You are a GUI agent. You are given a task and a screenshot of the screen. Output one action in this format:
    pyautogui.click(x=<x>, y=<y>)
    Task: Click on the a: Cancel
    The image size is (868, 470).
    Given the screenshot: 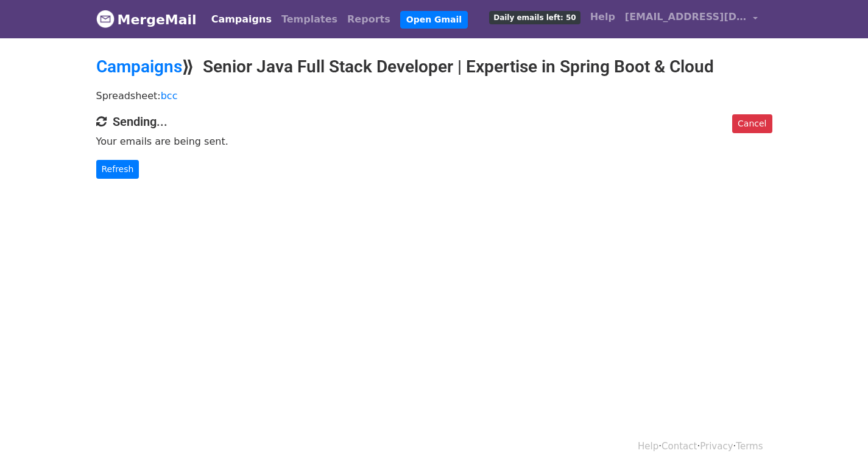 What is the action you would take?
    pyautogui.click(x=751, y=124)
    